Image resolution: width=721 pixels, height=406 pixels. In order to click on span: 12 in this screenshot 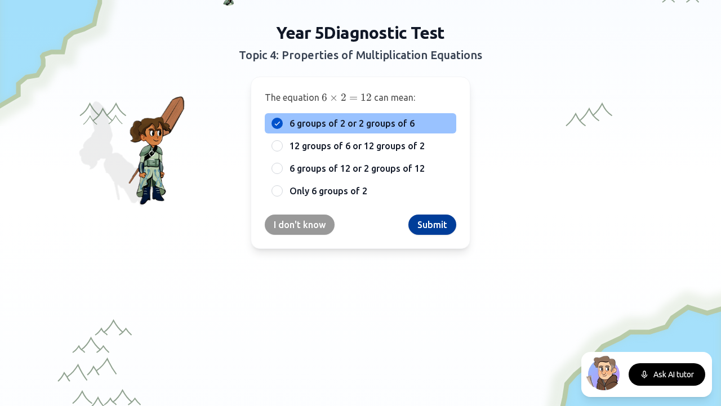, I will do `click(366, 98)`.